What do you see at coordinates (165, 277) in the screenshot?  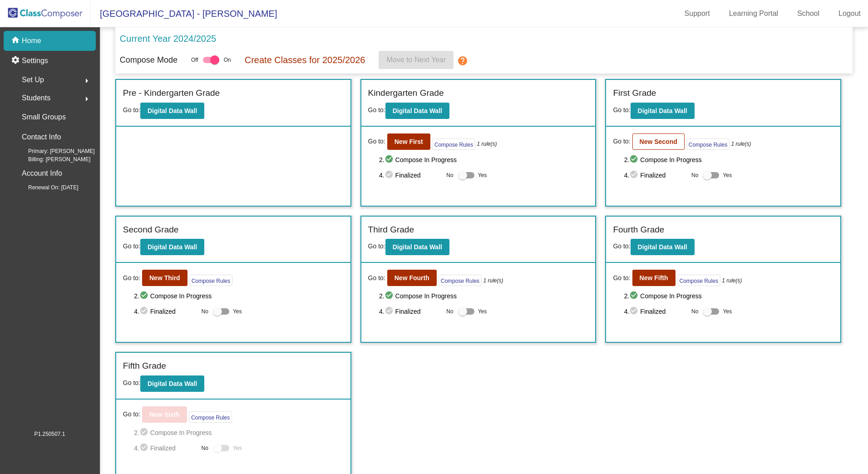 I see `b: New Third` at bounding box center [165, 277].